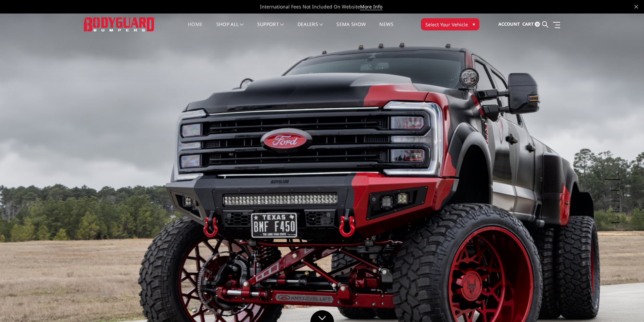 The width and height of the screenshot is (644, 322). What do you see at coordinates (617, 174) in the screenshot?
I see `button: 1 of 5` at bounding box center [617, 174].